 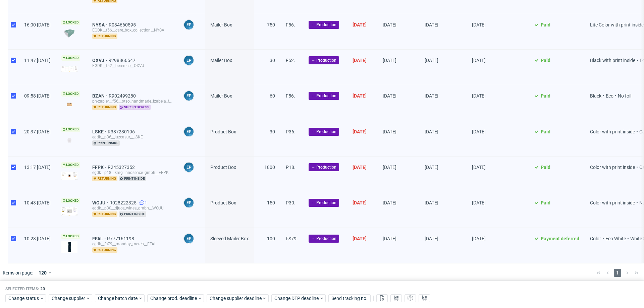 What do you see at coordinates (290, 25) in the screenshot?
I see `span: F56.` at bounding box center [290, 25].